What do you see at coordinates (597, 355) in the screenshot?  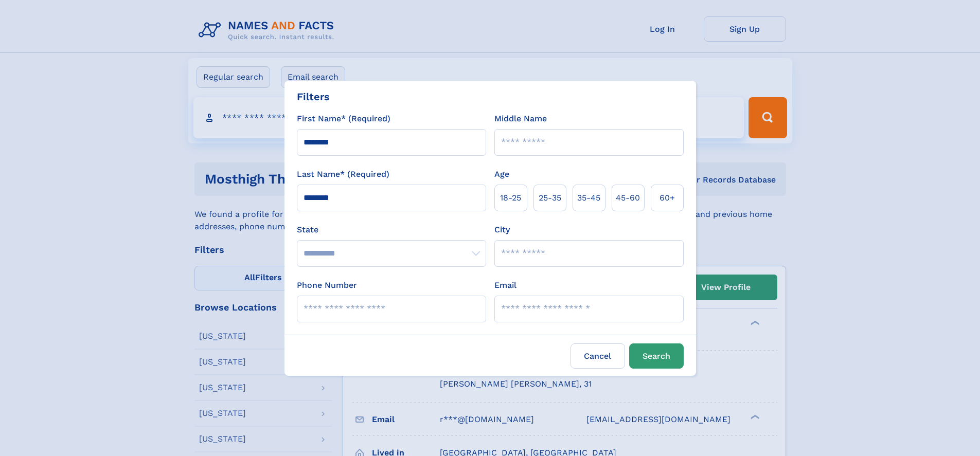 I see `label: Cancel` at bounding box center [597, 355].